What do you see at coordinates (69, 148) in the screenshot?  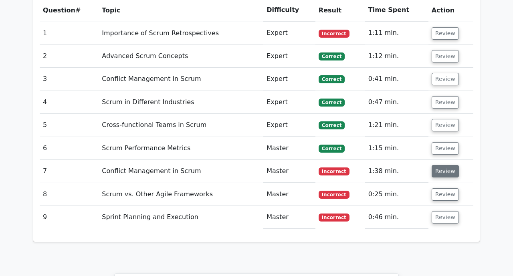 I see `td: 6` at bounding box center [69, 148].